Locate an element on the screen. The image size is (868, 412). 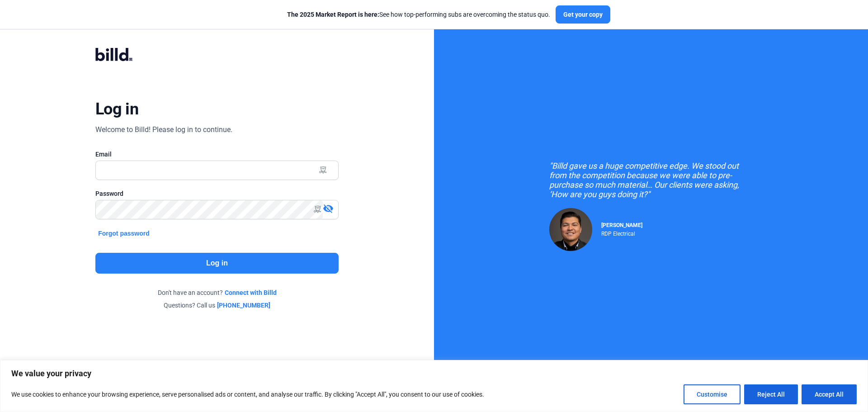
img: Raul Pacheco is located at coordinates (571, 229).